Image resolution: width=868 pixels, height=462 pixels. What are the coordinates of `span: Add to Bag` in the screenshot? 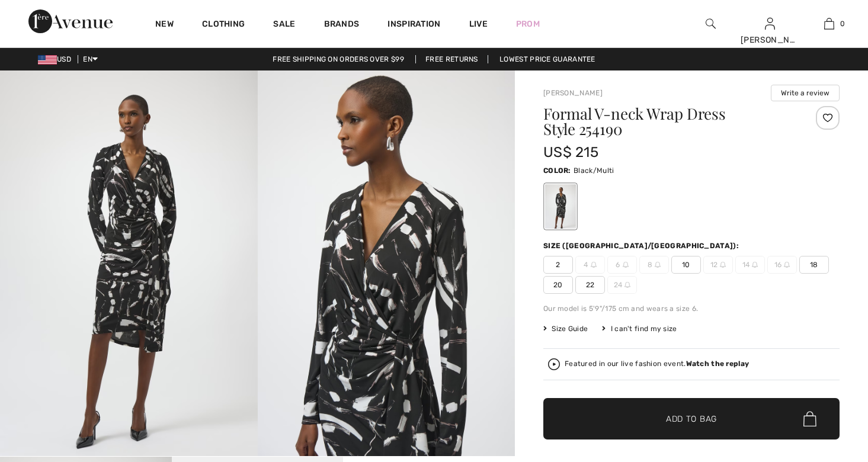 It's located at (691, 419).